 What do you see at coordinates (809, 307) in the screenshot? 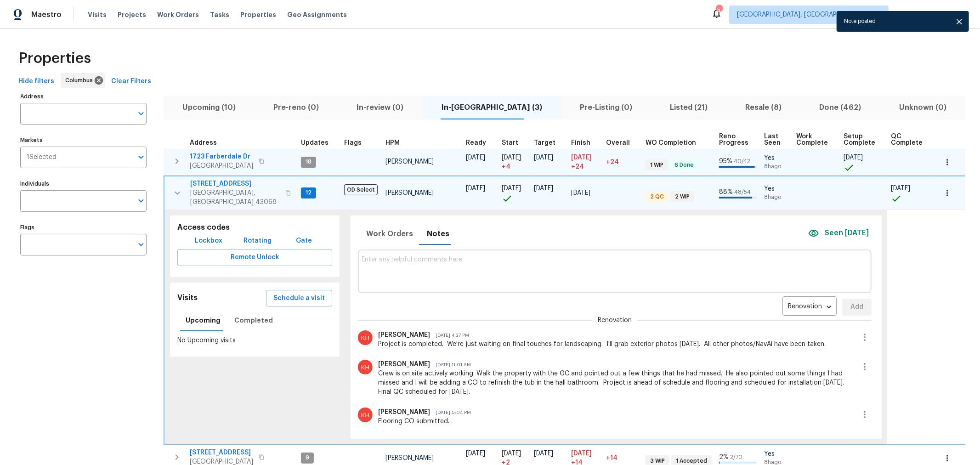
I see `div: Renovation` at bounding box center [809, 307].